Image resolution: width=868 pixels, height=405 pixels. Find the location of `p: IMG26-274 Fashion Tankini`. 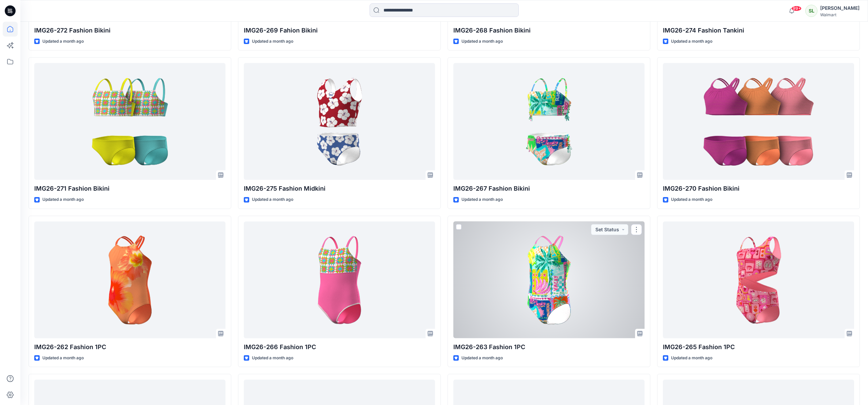

p: IMG26-274 Fashion Tankini is located at coordinates (758, 31).